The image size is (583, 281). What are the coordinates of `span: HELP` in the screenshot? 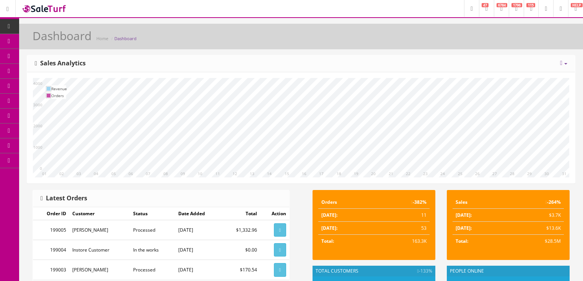 It's located at (577, 5).